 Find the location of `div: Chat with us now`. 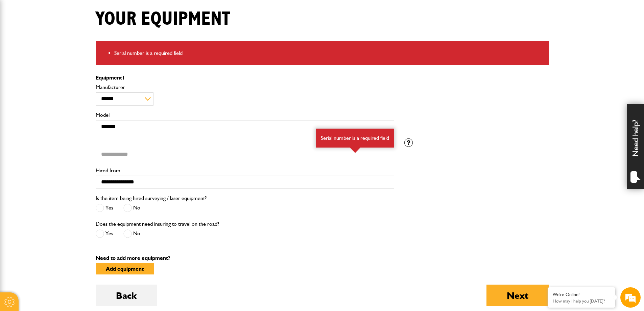

div: Chat with us now is located at coordinates (74, 43).